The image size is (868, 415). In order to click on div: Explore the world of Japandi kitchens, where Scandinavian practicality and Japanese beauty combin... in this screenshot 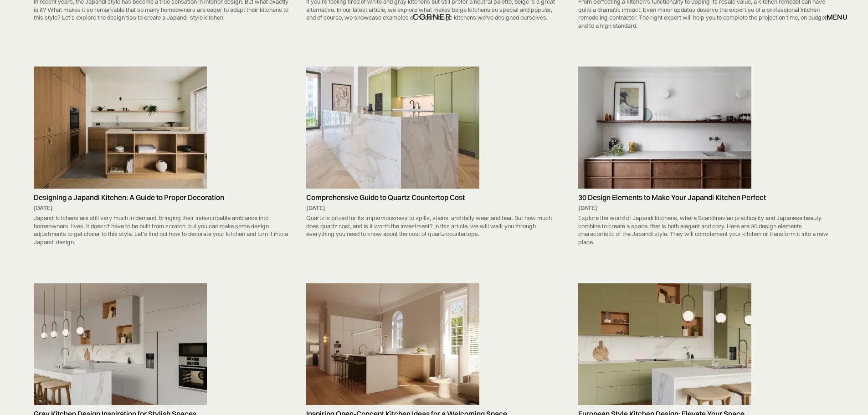, I will do `click(706, 230)`.